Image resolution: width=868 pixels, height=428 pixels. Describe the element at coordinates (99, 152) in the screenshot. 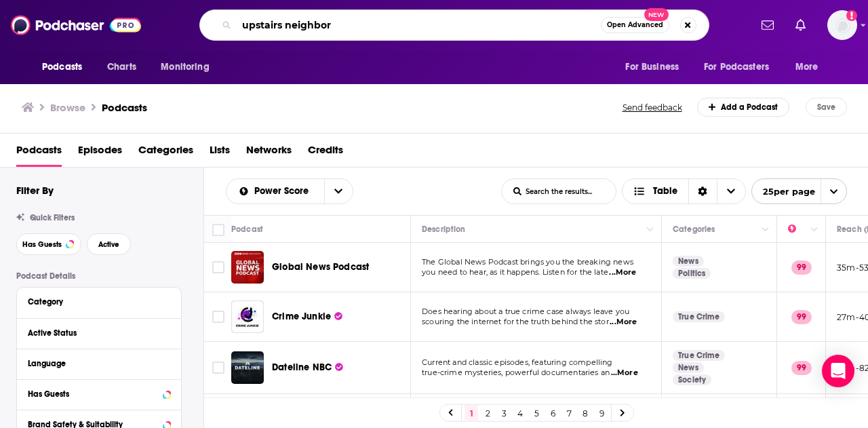

I see `a: Episodes` at that location.